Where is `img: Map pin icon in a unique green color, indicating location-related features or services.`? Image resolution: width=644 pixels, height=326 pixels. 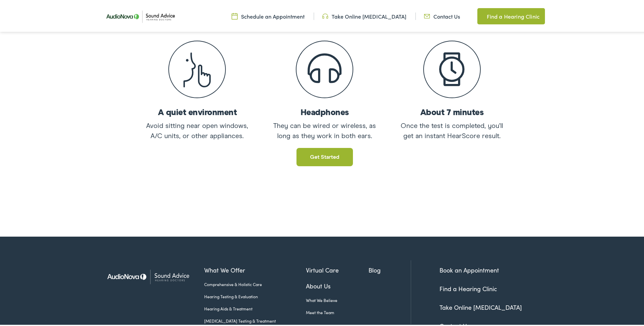 img: Map pin icon in a unique green color, indicating location-related features or services. is located at coordinates (480, 15).